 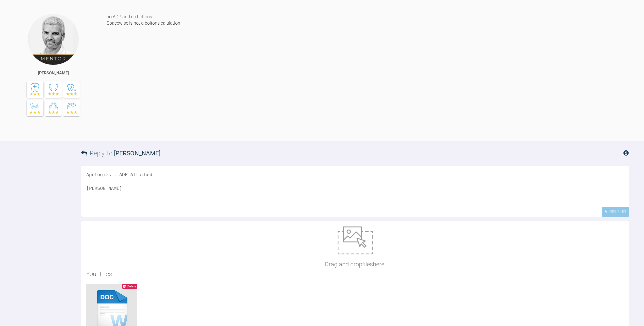 What do you see at coordinates (54, 40) in the screenshot?
I see `img: Ross Hobson` at bounding box center [54, 40].